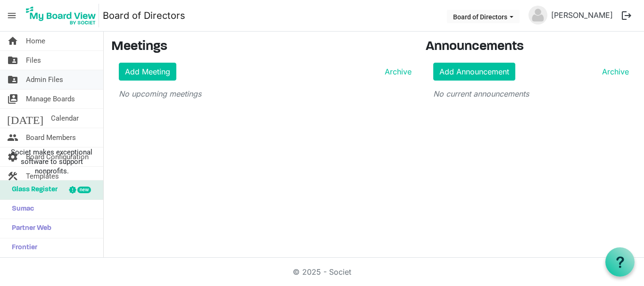  I want to click on img: My Board View Logo, so click(61, 15).